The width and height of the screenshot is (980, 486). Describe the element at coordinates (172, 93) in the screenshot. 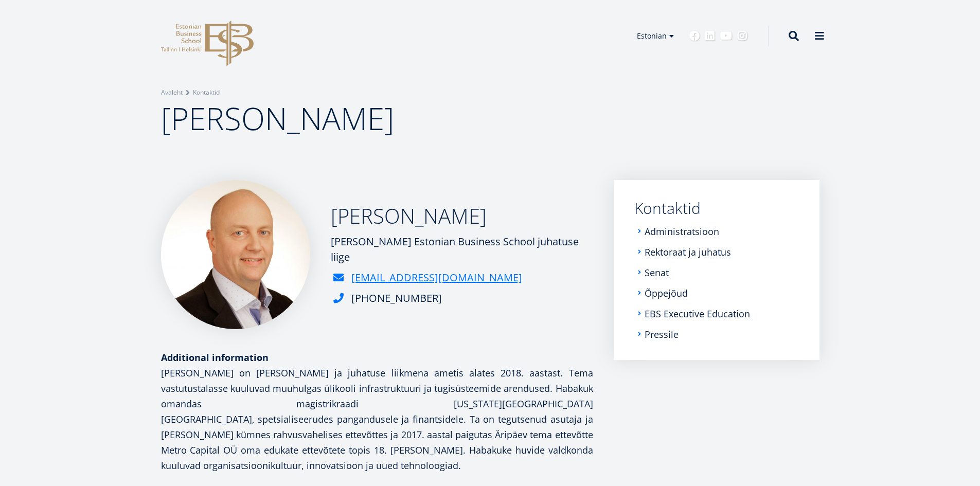

I see `a: Avaleht` at that location.